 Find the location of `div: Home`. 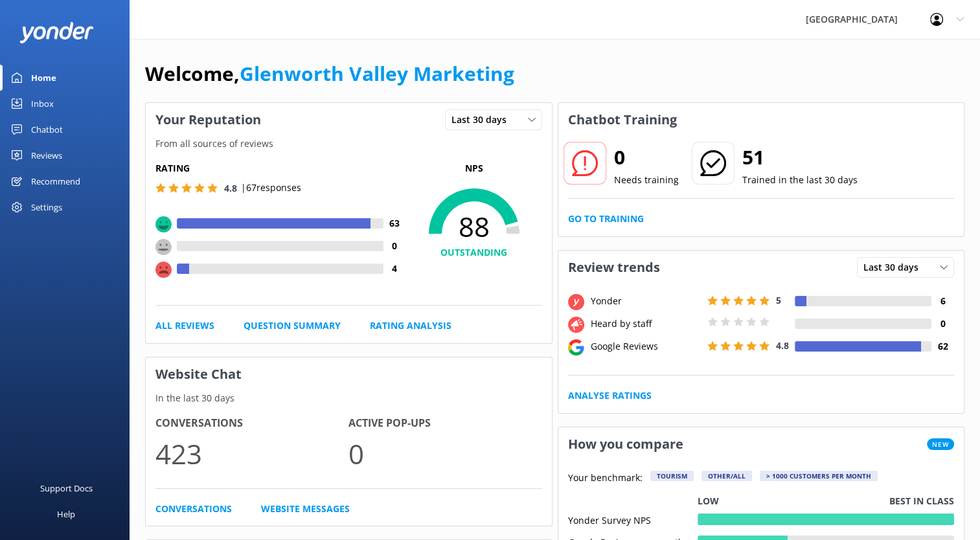

div: Home is located at coordinates (43, 78).